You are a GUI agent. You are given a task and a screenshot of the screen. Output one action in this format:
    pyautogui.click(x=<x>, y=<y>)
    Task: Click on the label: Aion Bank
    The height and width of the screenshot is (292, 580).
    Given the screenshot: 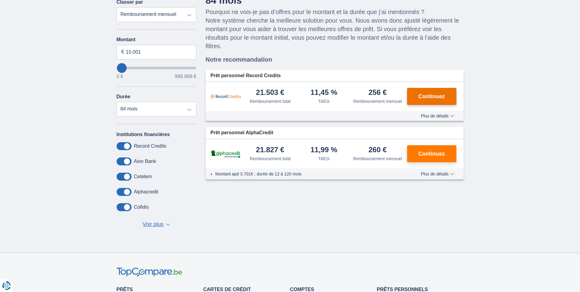 What is the action you would take?
    pyautogui.click(x=145, y=161)
    